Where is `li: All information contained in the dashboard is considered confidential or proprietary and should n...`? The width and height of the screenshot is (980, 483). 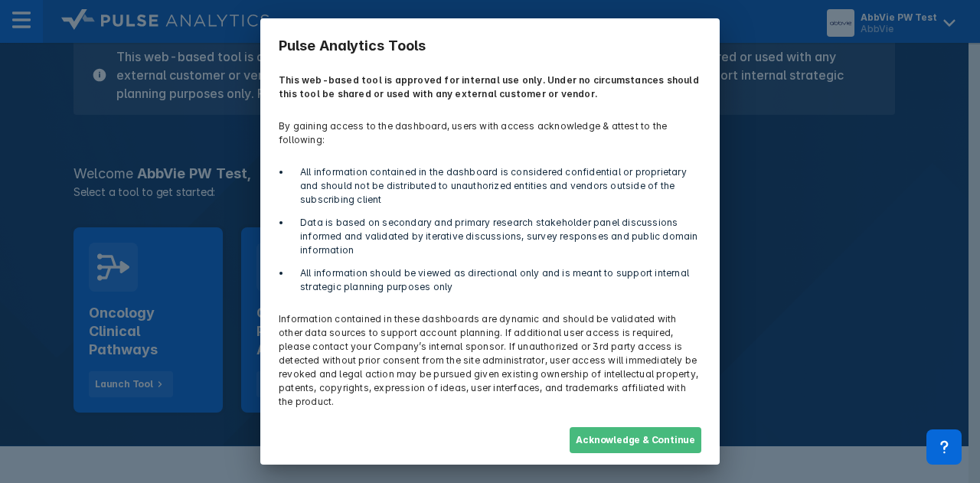
li: All information contained in the dashboard is considered confidential or proprietary and should n... is located at coordinates (496, 186).